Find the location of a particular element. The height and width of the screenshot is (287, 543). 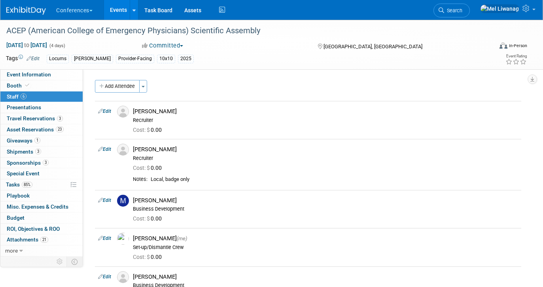

i: Booth reservation complete is located at coordinates (27, 85).